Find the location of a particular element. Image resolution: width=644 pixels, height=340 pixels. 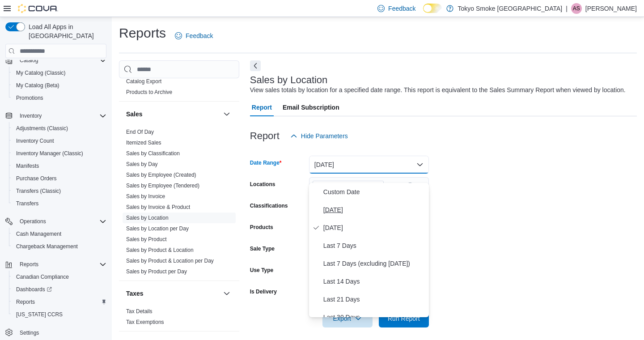

a: My Catalog (Classic) is located at coordinates (41, 73).